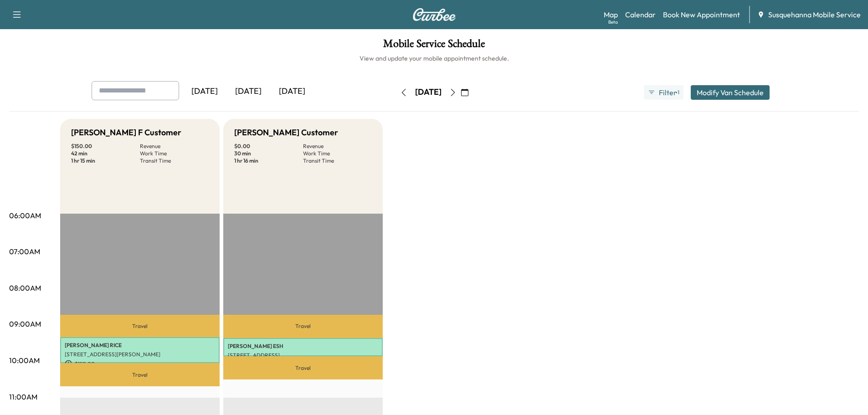 The height and width of the screenshot is (415, 868). I want to click on span: 1, so click(679, 93).